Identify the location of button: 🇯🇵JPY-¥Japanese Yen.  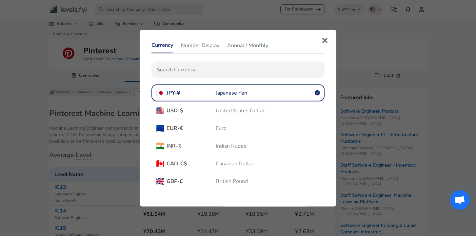
(238, 93).